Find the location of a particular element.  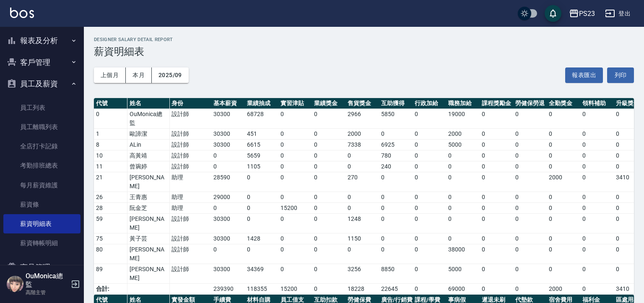

td: 阮金芝 is located at coordinates (149, 208).